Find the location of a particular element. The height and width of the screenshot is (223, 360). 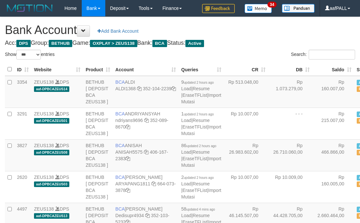

td: ALDI 352-104-2239 is located at coordinates (145, 92).